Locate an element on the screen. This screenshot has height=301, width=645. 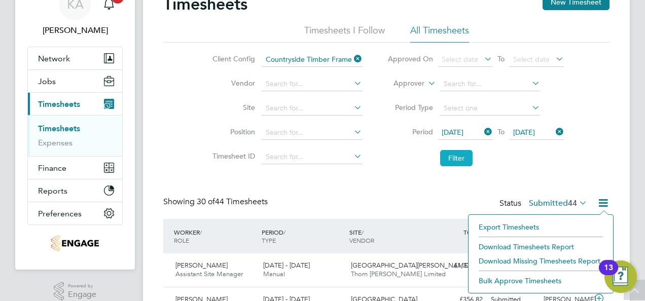
li: Download Missing Timesheets Report is located at coordinates (540, 261).